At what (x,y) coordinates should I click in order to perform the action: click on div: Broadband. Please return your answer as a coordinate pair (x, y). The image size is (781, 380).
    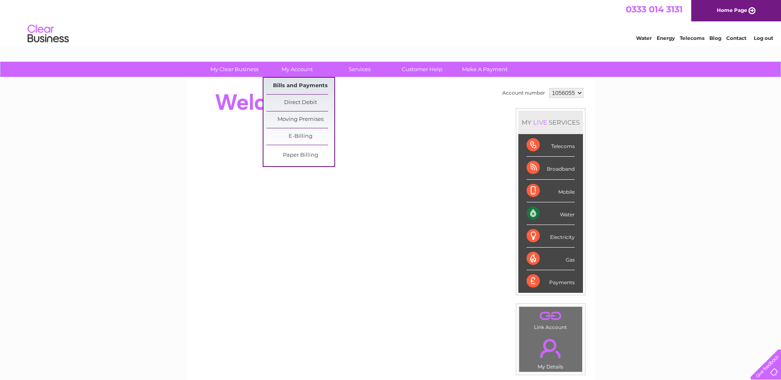
    Looking at the image, I should click on (550, 168).